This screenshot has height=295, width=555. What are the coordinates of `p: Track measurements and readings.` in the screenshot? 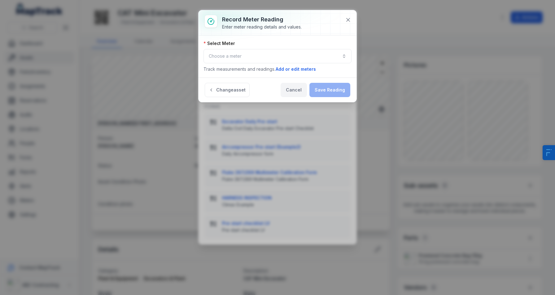 It's located at (278, 69).